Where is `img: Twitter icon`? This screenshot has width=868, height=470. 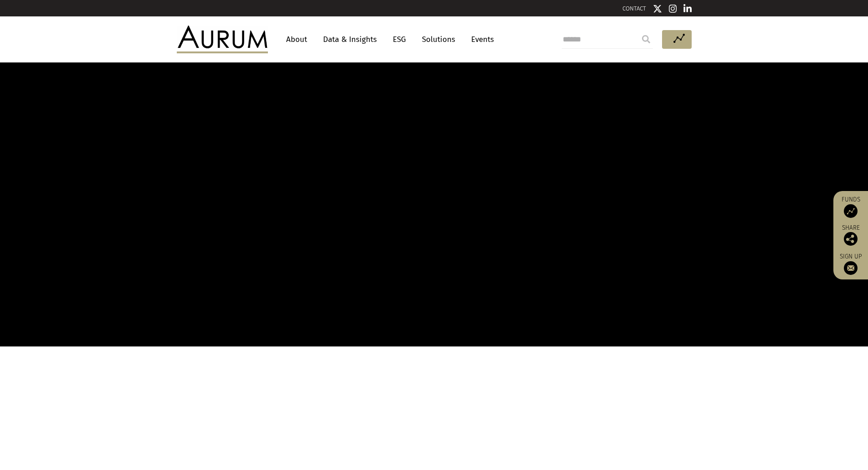
img: Twitter icon is located at coordinates (658, 9).